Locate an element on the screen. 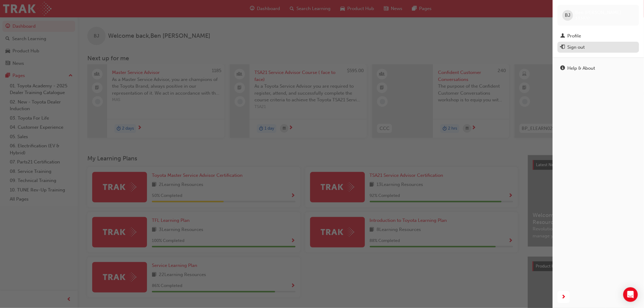  div: Profile is located at coordinates (574, 36).